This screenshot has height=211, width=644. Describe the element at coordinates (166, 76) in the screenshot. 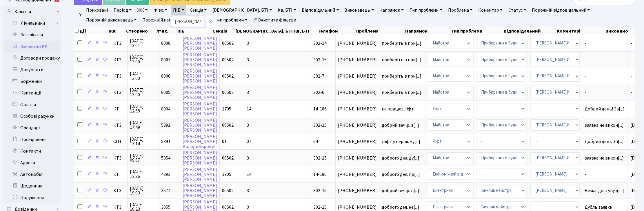

I see `span: 8006` at that location.